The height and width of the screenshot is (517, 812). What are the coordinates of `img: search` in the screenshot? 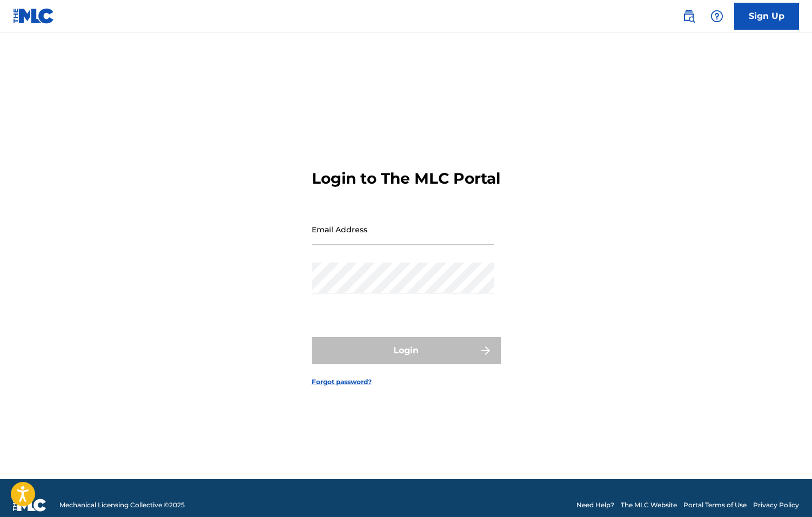 It's located at (689, 16).